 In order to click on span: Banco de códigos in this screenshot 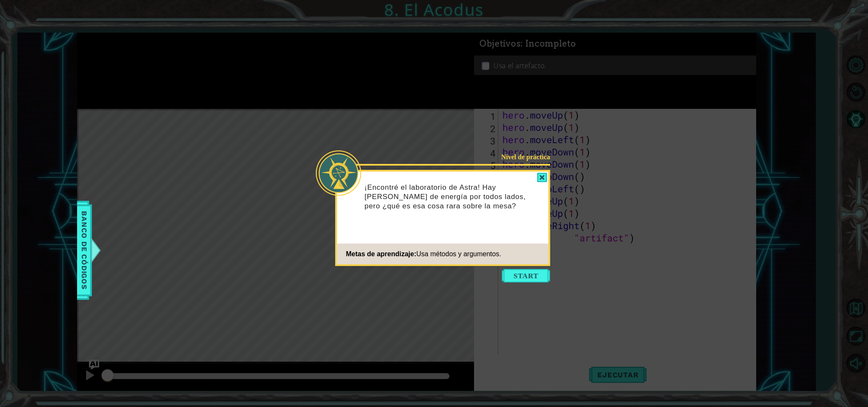, I will do `click(84, 250)`.